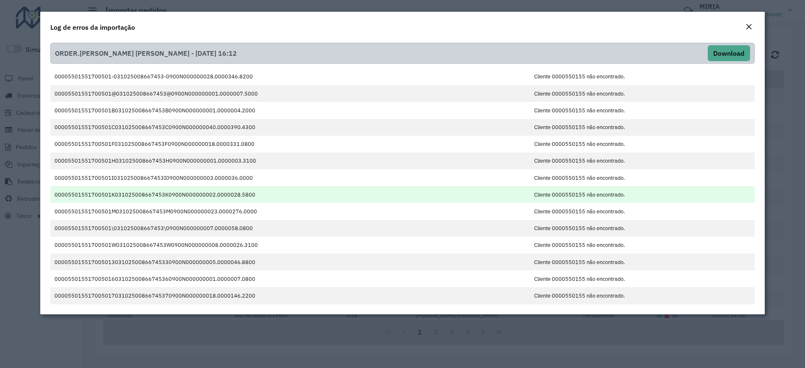 This screenshot has height=368, width=805. Describe the element at coordinates (290, 195) in the screenshot. I see `td: 00005501551700501K031025008667453K0900N000000002.0000028.5800` at that location.